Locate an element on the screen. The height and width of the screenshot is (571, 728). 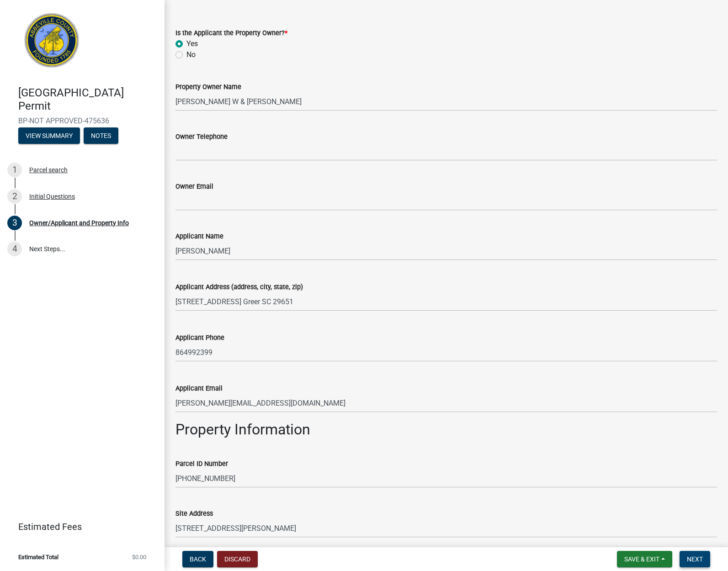
label: Applicant Email is located at coordinates (199, 388).